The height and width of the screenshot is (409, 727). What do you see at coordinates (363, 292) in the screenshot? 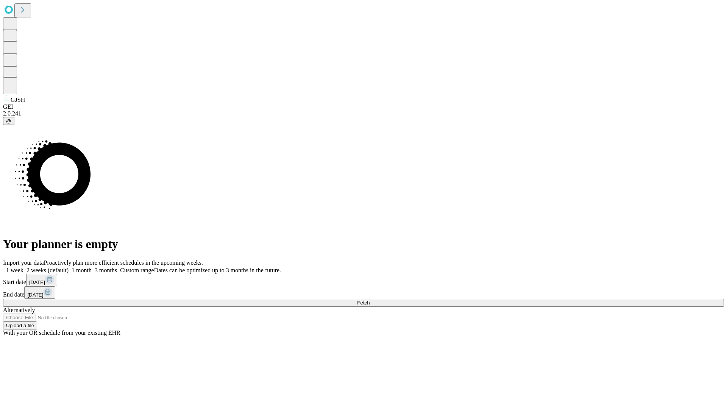
I see `div: End date` at bounding box center [363, 292].